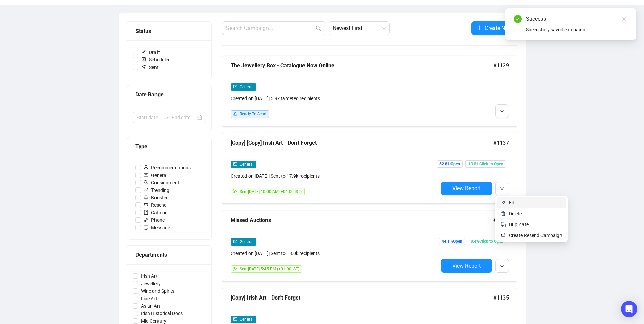  I want to click on span: swap-right, so click(166, 118).